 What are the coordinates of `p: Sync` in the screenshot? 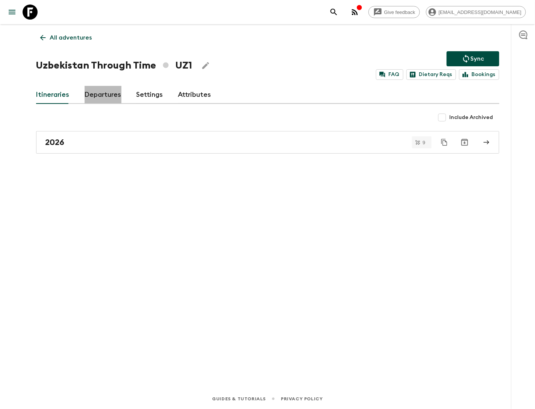 It's located at (478, 59).